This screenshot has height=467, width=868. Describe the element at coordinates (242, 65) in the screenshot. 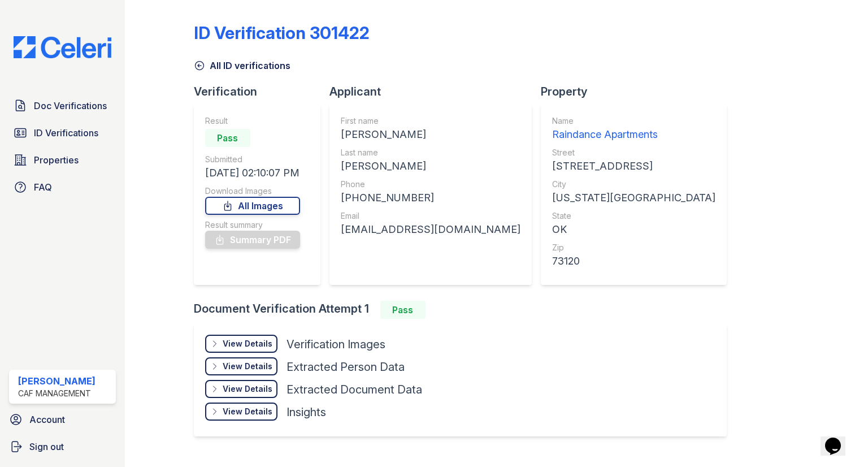

I see `a: All ID verifications` at that location.